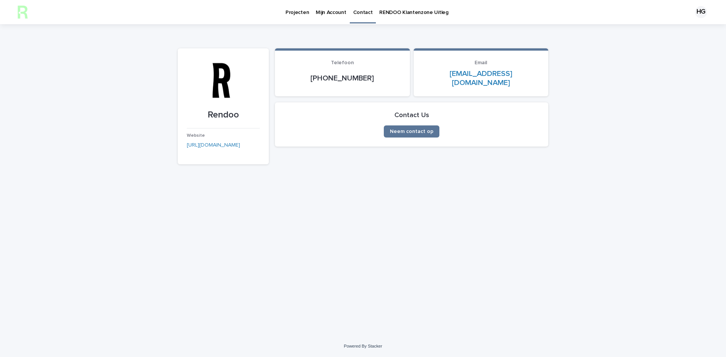 This screenshot has width=726, height=357. Describe the element at coordinates (196, 136) in the screenshot. I see `span: Website` at that location.